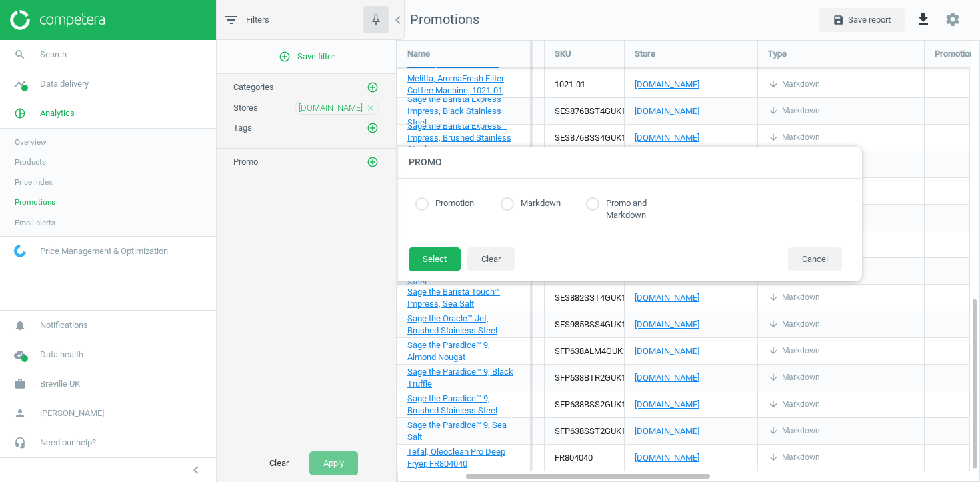 This screenshot has height=482, width=980. I want to click on span: Promo, so click(245, 162).